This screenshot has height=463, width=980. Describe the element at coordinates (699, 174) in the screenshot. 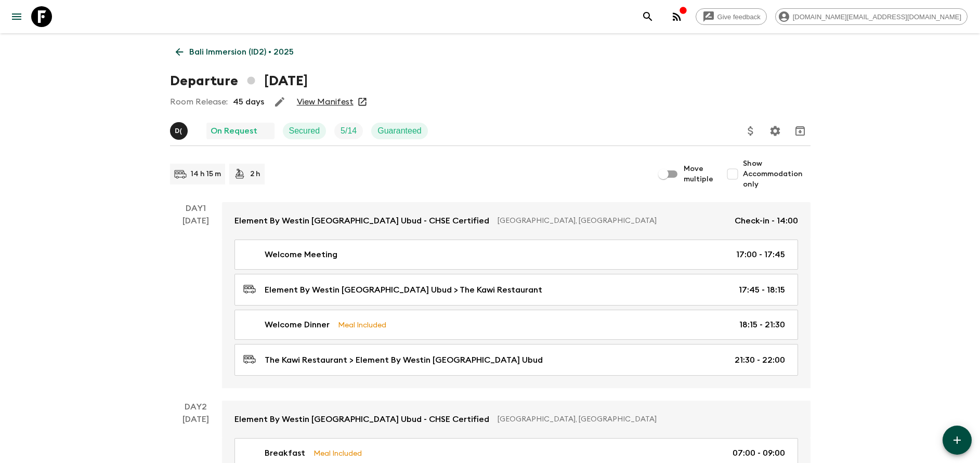

I see `span: Move multiple` at that location.